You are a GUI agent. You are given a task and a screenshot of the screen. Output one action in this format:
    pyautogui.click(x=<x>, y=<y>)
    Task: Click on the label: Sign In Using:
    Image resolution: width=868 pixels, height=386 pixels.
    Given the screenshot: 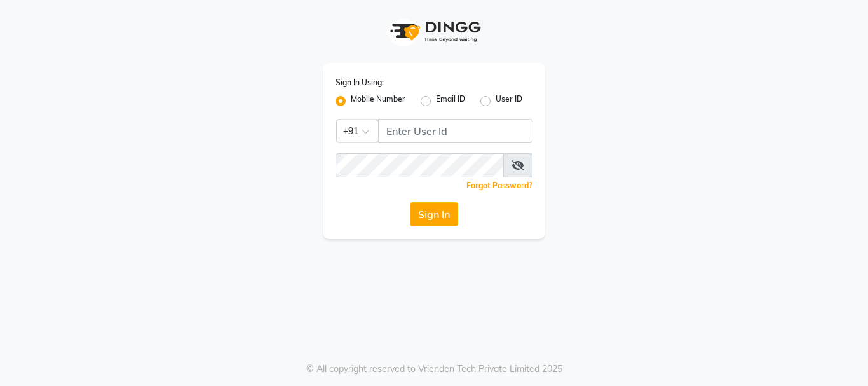 What is the action you would take?
    pyautogui.click(x=360, y=82)
    